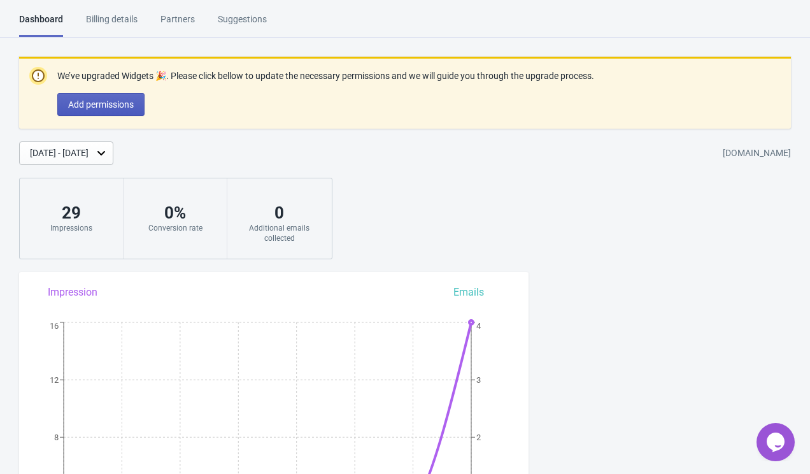  Describe the element at coordinates (56, 437) in the screenshot. I see `tspan: 8` at that location.